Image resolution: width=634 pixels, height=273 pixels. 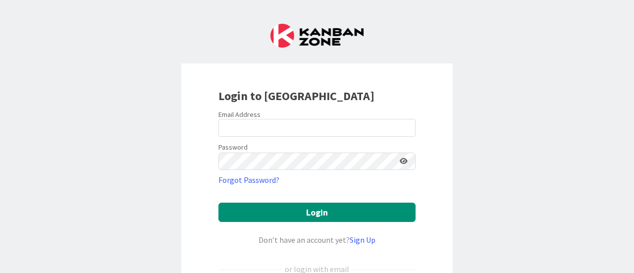 What do you see at coordinates (317, 240) in the screenshot?
I see `div: Don’t have an account yet?` at bounding box center [317, 240].